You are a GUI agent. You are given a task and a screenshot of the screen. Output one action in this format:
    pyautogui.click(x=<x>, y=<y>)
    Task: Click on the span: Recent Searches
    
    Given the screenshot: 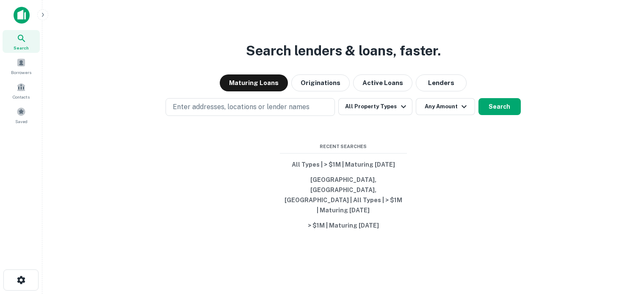 What is the action you would take?
    pyautogui.click(x=344, y=146)
    